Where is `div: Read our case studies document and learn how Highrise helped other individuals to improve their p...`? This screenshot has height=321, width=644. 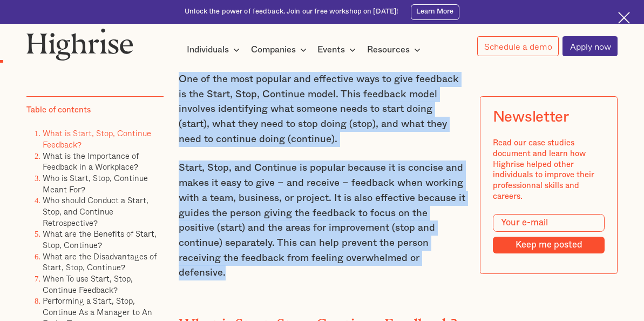
div: Read our case studies document and learn how Highrise helped other individuals to improve their p... is located at coordinates (549, 170).